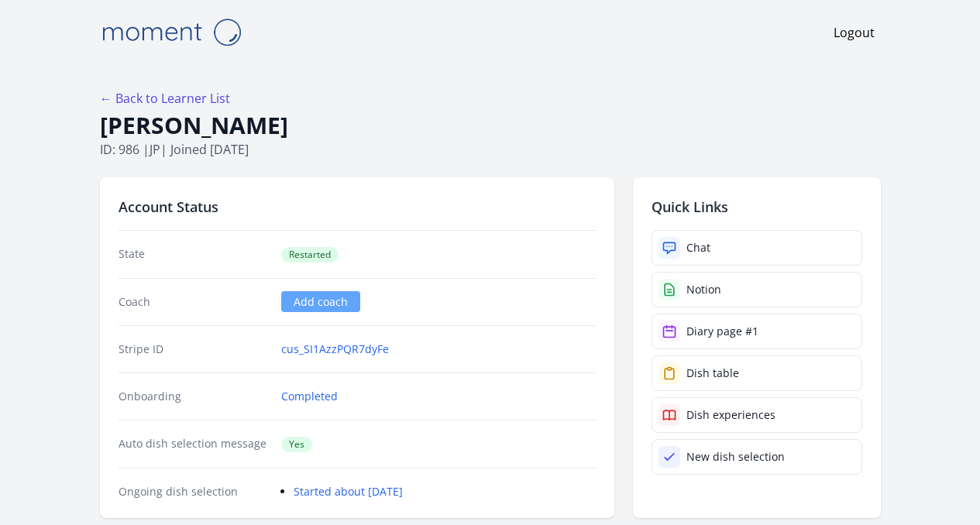 Image resolution: width=980 pixels, height=525 pixels. Describe the element at coordinates (297, 445) in the screenshot. I see `span: Yes` at that location.